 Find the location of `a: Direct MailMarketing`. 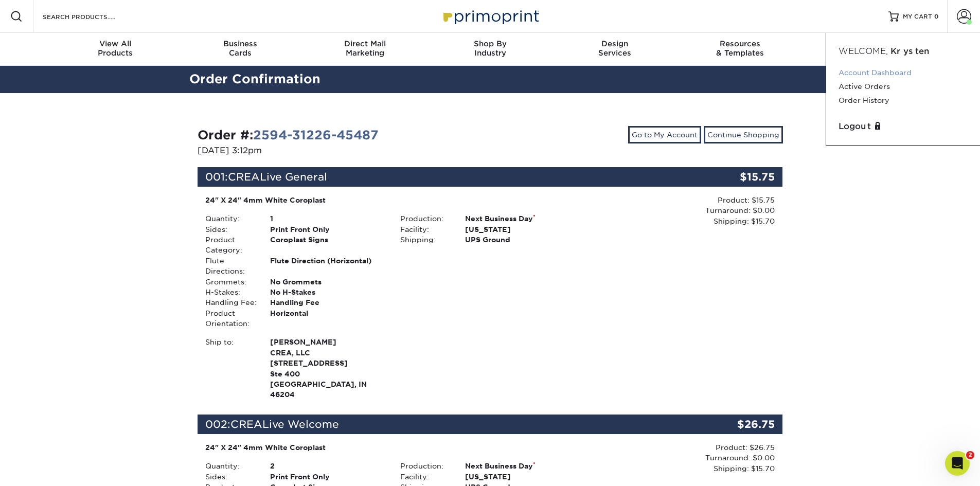

a: Direct MailMarketing is located at coordinates (364, 49).